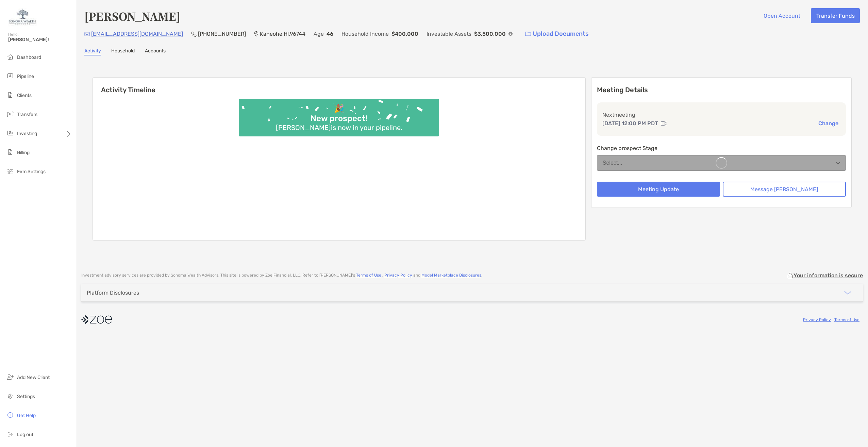  I want to click on img: icon arrow, so click(848, 293).